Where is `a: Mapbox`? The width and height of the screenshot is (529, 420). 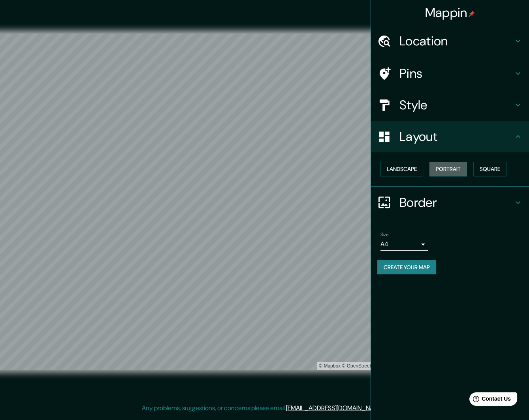 a: Mapbox is located at coordinates (329, 366).